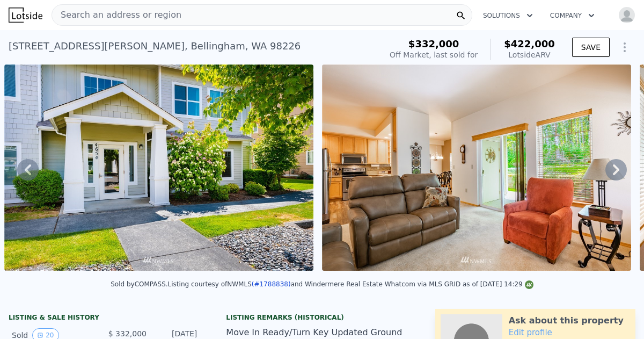  What do you see at coordinates (529, 285) in the screenshot?
I see `img: NWMLS Logo` at bounding box center [529, 285].